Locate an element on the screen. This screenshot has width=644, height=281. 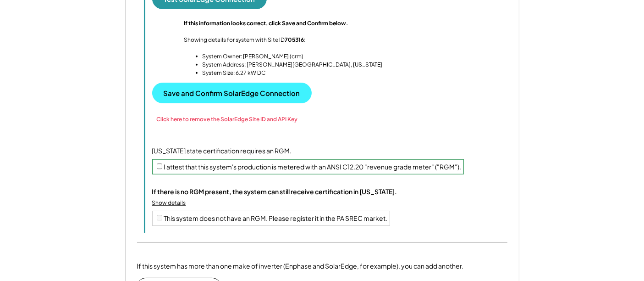
strong: If this information looks correct, click Save and Confirm below. is located at coordinates (267, 23).